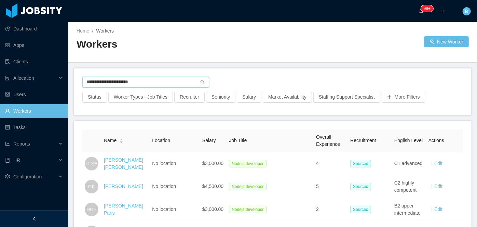  I want to click on button: icon: usergroup-addNew Worker, so click(446, 42).